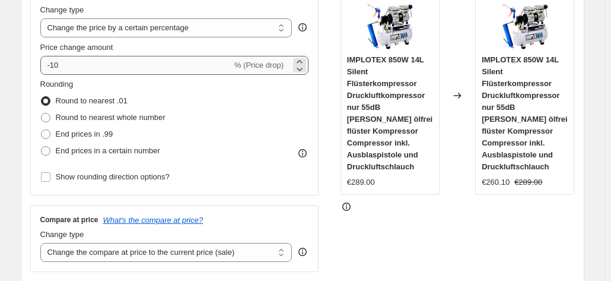 The width and height of the screenshot is (611, 281). What do you see at coordinates (57, 84) in the screenshot?
I see `span: Rounding` at bounding box center [57, 84].